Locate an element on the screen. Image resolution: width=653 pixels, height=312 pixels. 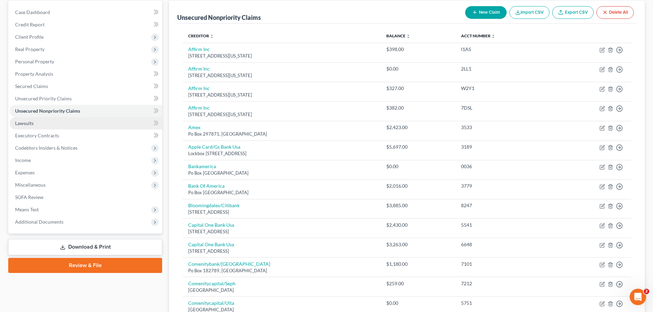
div: $382.00 is located at coordinates (418, 108).